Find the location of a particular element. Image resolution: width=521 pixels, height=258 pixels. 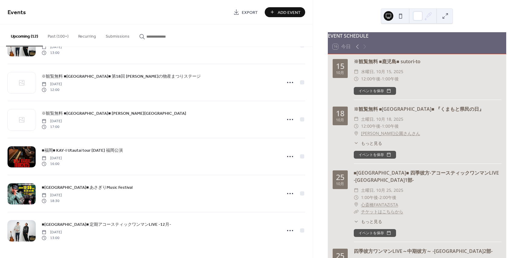

span: 土曜日, 10月 18, 2025 is located at coordinates (382, 119).